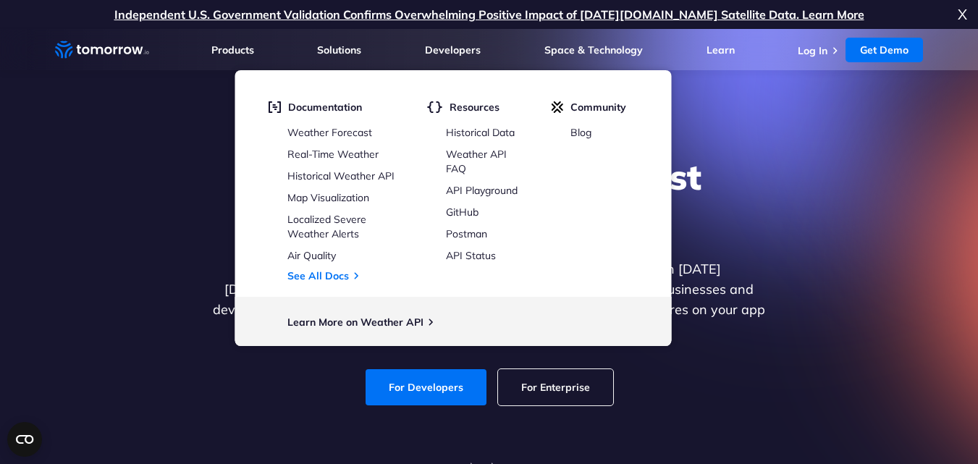 The image size is (978, 464). I want to click on img: brackets.svg, so click(434, 107).